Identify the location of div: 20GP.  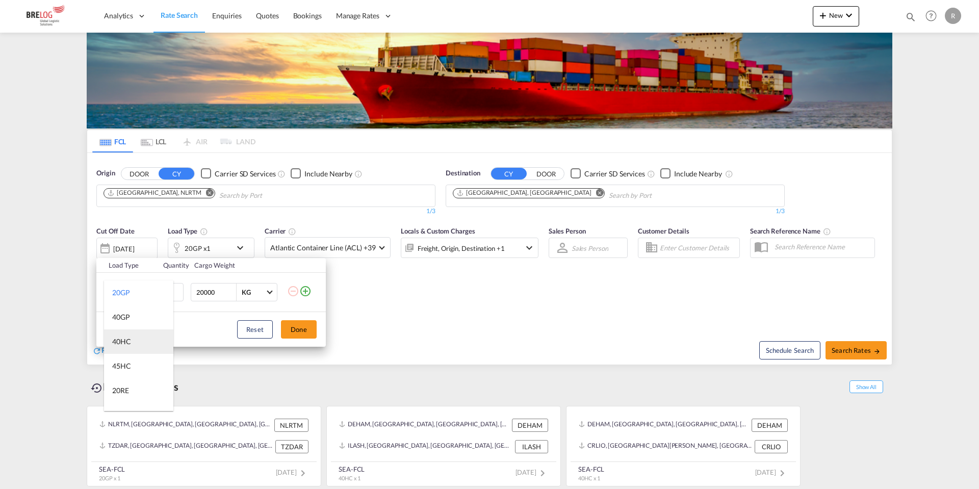
(121, 293).